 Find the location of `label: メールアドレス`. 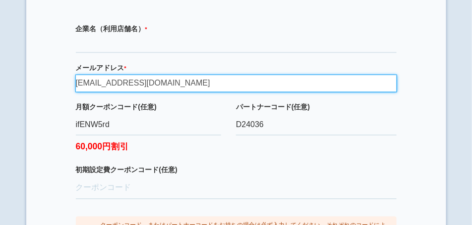

label: メールアドレス is located at coordinates (236, 68).